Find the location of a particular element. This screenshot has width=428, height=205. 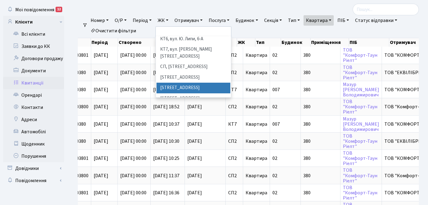

a: Секція is located at coordinates (273, 20).